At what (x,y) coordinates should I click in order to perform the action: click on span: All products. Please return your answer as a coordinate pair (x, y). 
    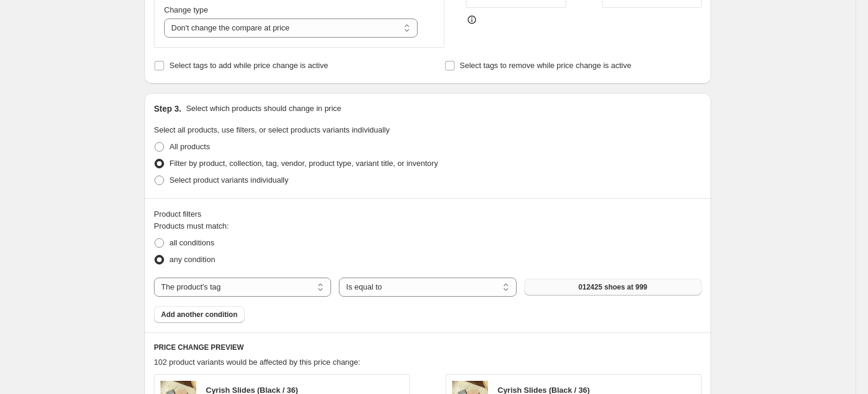
    Looking at the image, I should click on (189, 146).